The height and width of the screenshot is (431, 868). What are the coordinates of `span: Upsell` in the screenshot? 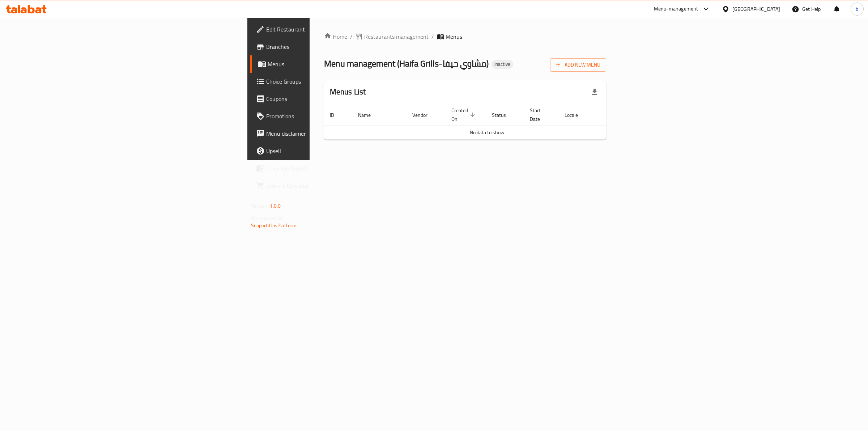 It's located at (326, 151).